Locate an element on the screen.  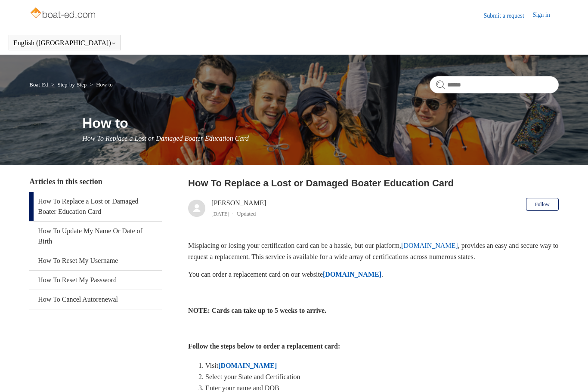
a: Step-by-Step is located at coordinates (72, 85).